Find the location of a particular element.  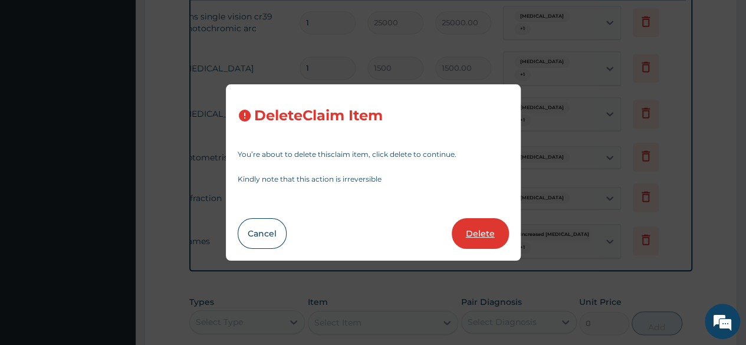

img: d_794563401_company_1708531726252_794563401 is located at coordinates (35, 74).